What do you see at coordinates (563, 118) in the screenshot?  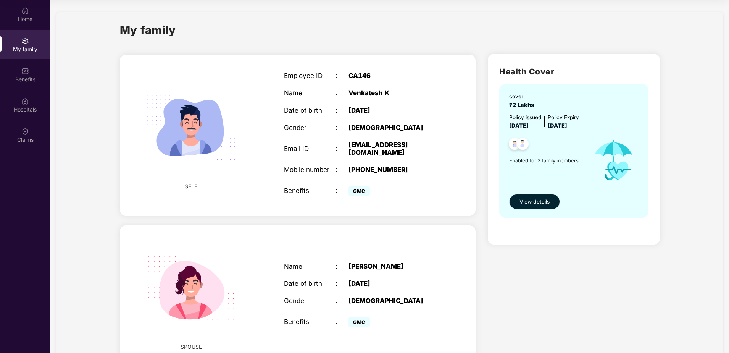 I see `div: Policy Expiry` at bounding box center [563, 118].